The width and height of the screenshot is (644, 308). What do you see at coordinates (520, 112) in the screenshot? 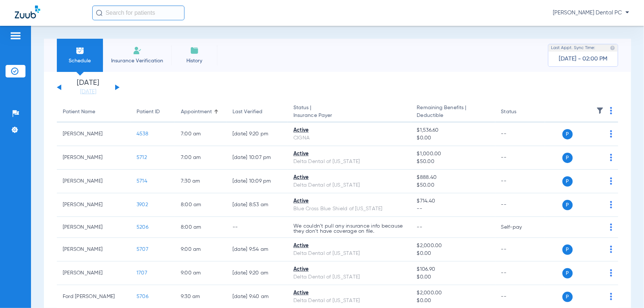
I see `th: Status` at bounding box center [520, 112].